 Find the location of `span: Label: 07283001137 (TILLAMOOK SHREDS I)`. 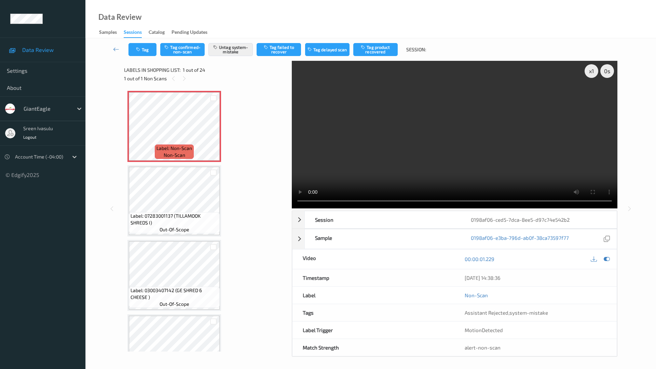

span: Label: 07283001137 (TILLAMOOK SHREDS I) is located at coordinates (174, 219).